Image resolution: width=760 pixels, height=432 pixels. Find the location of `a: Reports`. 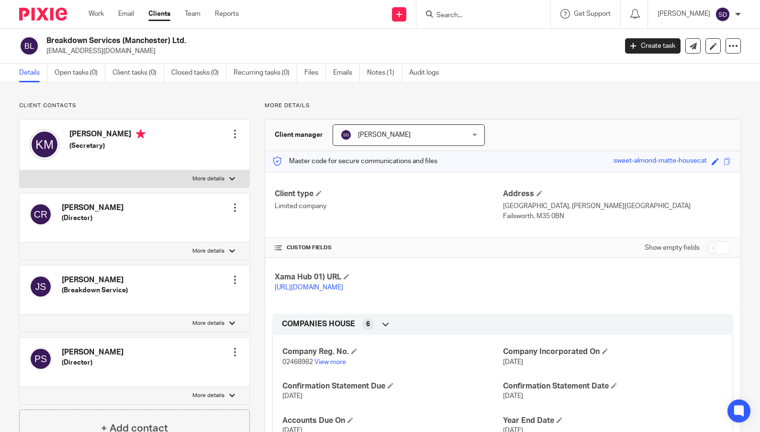

a: Reports is located at coordinates (227, 14).